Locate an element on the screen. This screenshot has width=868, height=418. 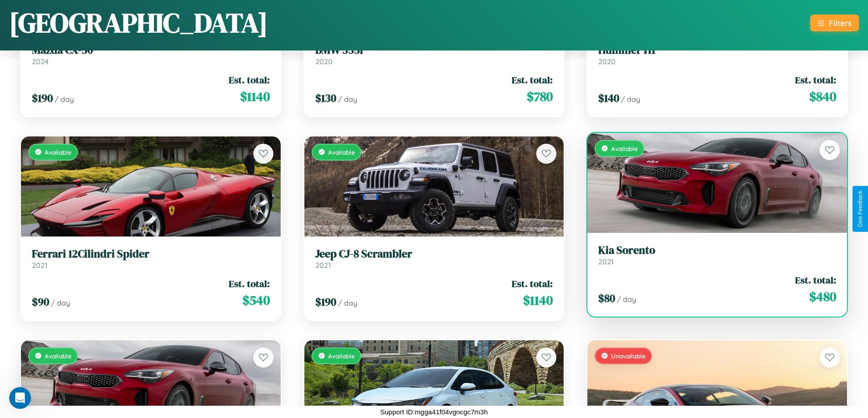
div: Filters is located at coordinates (840, 23).